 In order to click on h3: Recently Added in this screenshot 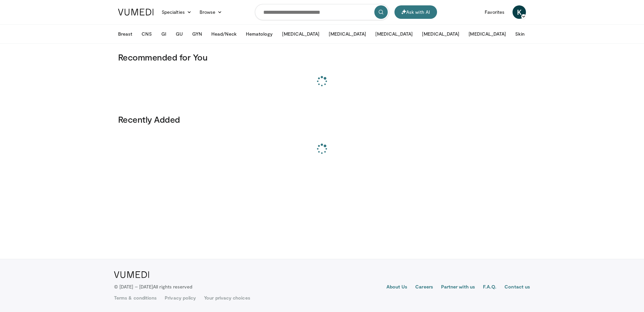, I will do `click(322, 119)`.